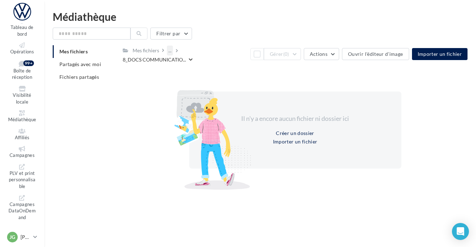  I want to click on button: Ouvrir l'éditeur d'image, so click(375, 54).